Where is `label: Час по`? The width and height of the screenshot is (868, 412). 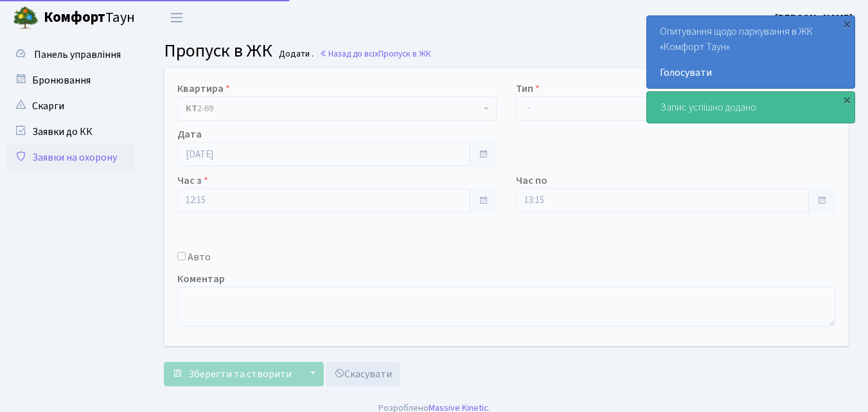 label: Час по is located at coordinates (531, 180).